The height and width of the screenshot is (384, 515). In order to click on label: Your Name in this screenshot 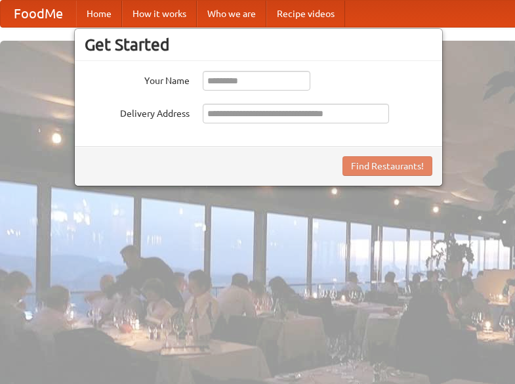, I will do `click(137, 79)`.